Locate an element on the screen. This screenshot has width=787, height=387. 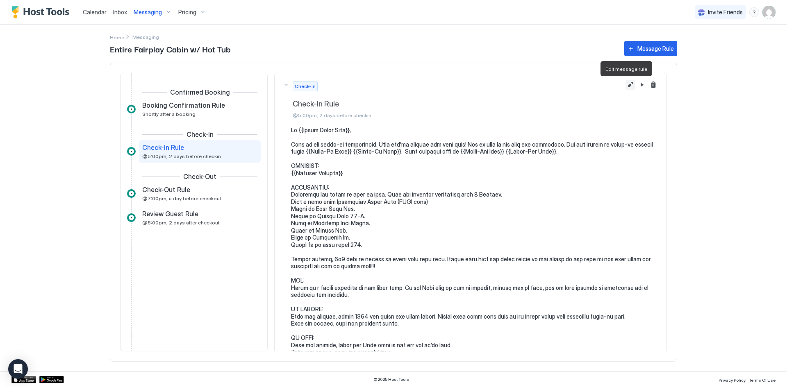
span: Terms Of Use is located at coordinates (762, 380).